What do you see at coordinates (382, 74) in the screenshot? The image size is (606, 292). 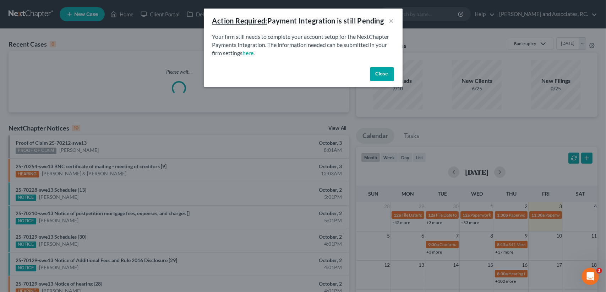 I see `button: Close` at bounding box center [382, 74].